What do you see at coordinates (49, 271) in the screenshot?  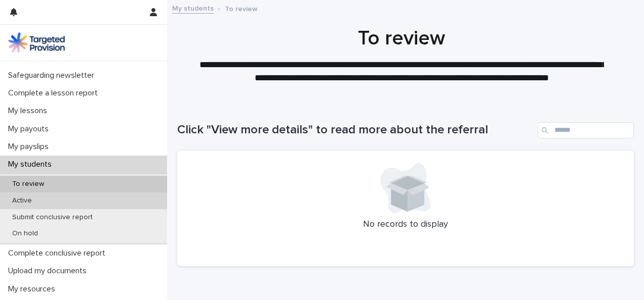 I see `p: Upload my documents` at bounding box center [49, 271].